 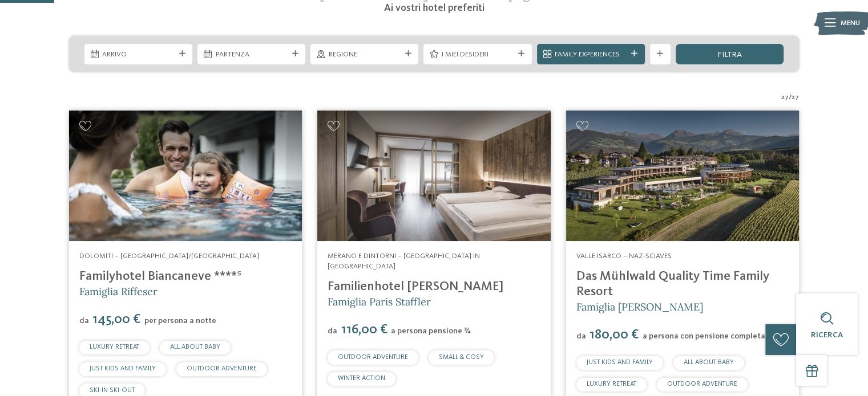 I want to click on span: a persona con pensione completa, so click(x=703, y=337).